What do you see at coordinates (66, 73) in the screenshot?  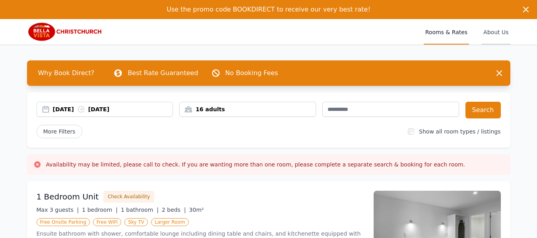 I see `span: Why Book Direct?` at bounding box center [66, 73].